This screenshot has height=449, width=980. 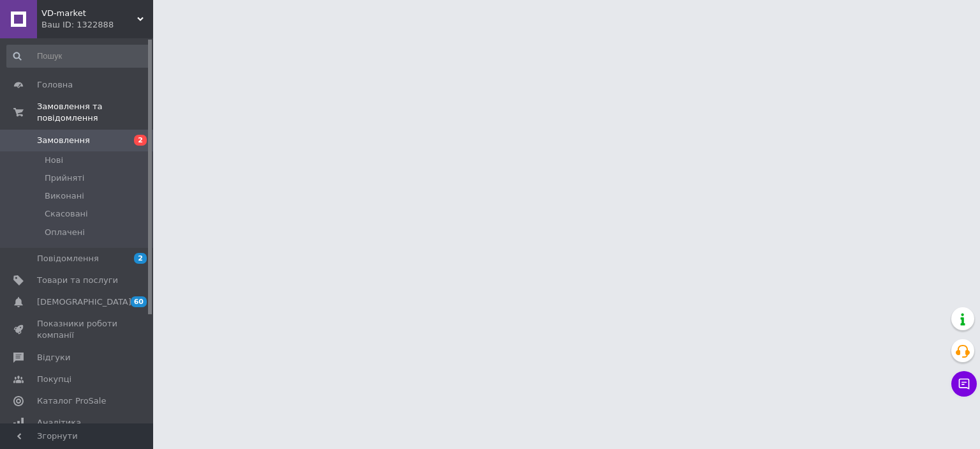 What do you see at coordinates (90, 13) in the screenshot?
I see `span: VD-market` at bounding box center [90, 13].